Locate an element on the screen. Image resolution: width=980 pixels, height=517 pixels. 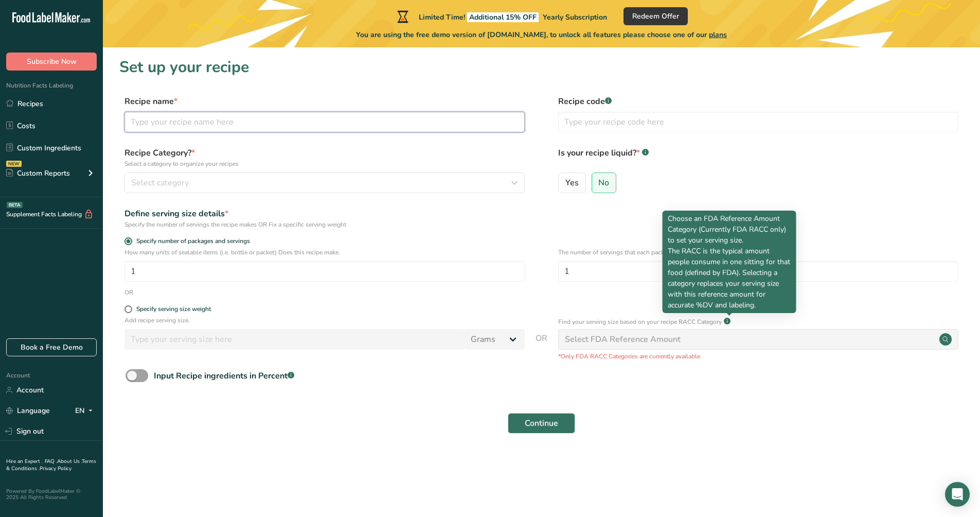
span: OR is located at coordinates (541, 347).